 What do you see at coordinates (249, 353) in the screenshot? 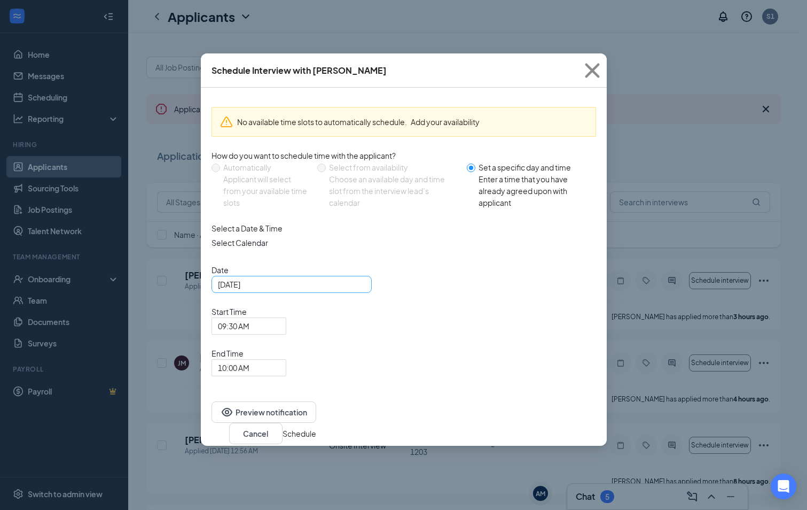
I see `span: End Time` at bounding box center [249, 353].